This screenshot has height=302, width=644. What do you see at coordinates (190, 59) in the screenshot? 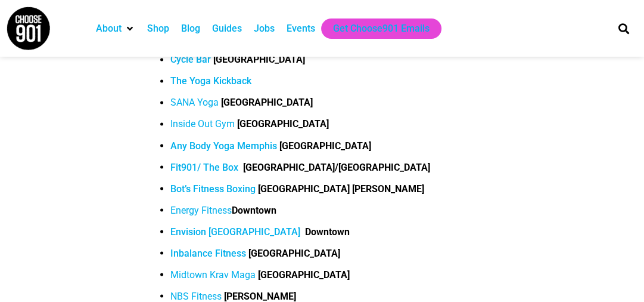
I see `a: Cycle Bar` at bounding box center [190, 59].